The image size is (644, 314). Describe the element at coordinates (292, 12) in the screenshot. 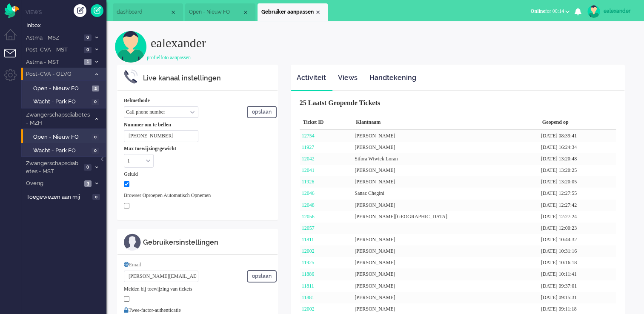

I see `li: user30` at that location.